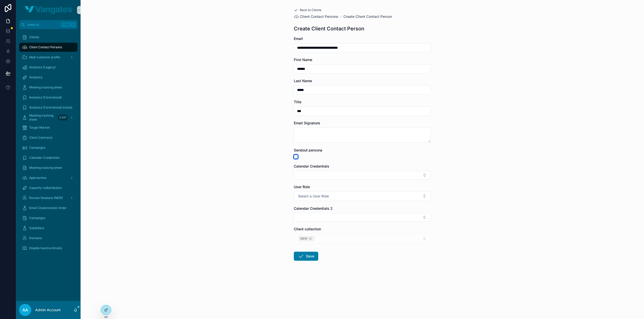 The image size is (644, 319). I want to click on a: Target Market, so click(48, 127).